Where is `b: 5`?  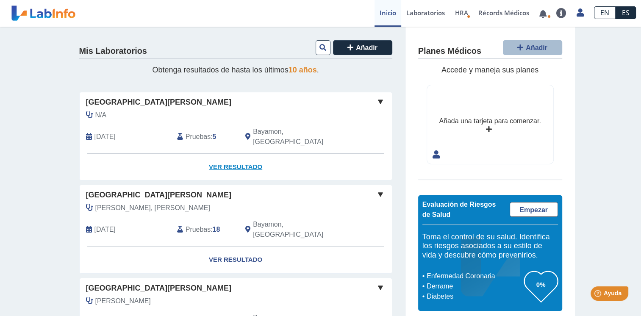 b: 5 is located at coordinates (215, 137).